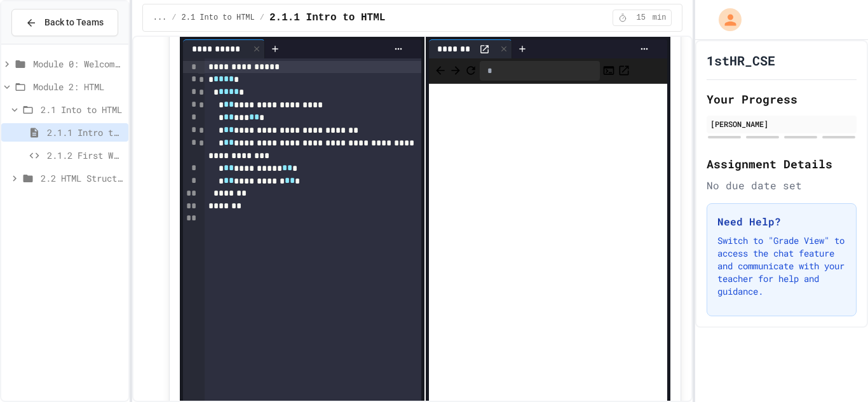  Describe the element at coordinates (725, 19) in the screenshot. I see `div: My Account` at that location.